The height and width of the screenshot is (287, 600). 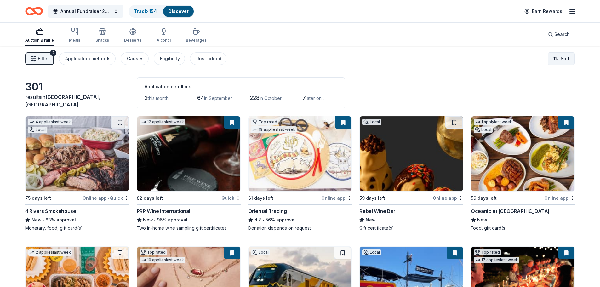 What do you see at coordinates (543, 11) in the screenshot?
I see `a: Earn Rewards` at bounding box center [543, 11].